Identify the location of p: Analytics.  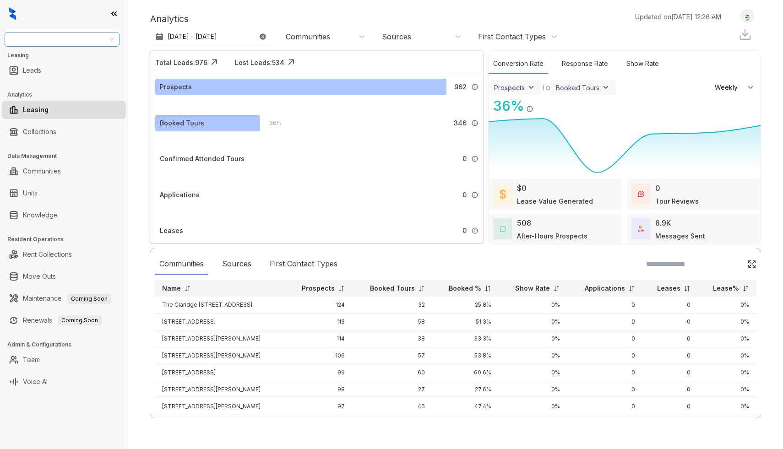
(169, 19).